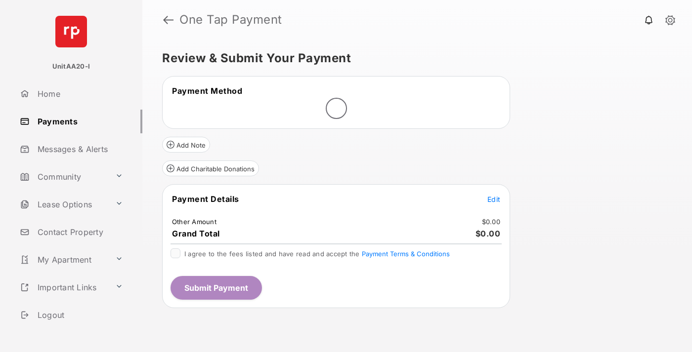 This screenshot has height=352, width=692. I want to click on span: Payment Method, so click(207, 91).